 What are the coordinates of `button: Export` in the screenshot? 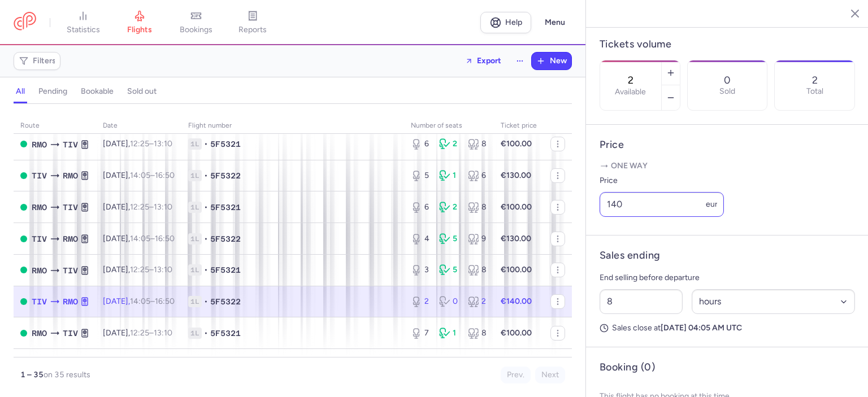 It's located at (483, 61).